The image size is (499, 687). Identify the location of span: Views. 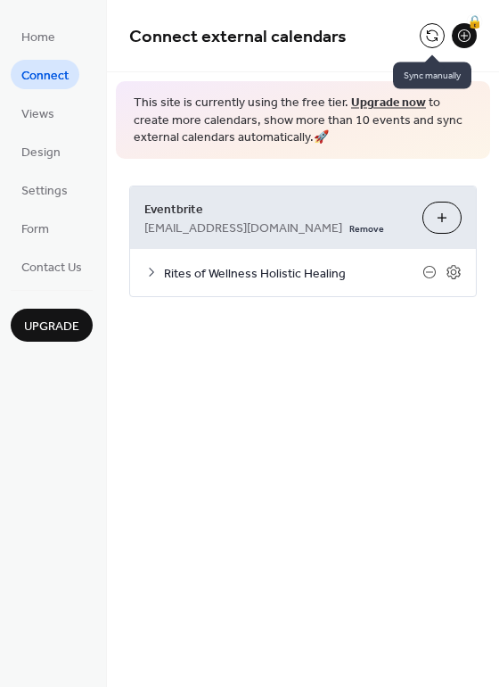
(37, 114).